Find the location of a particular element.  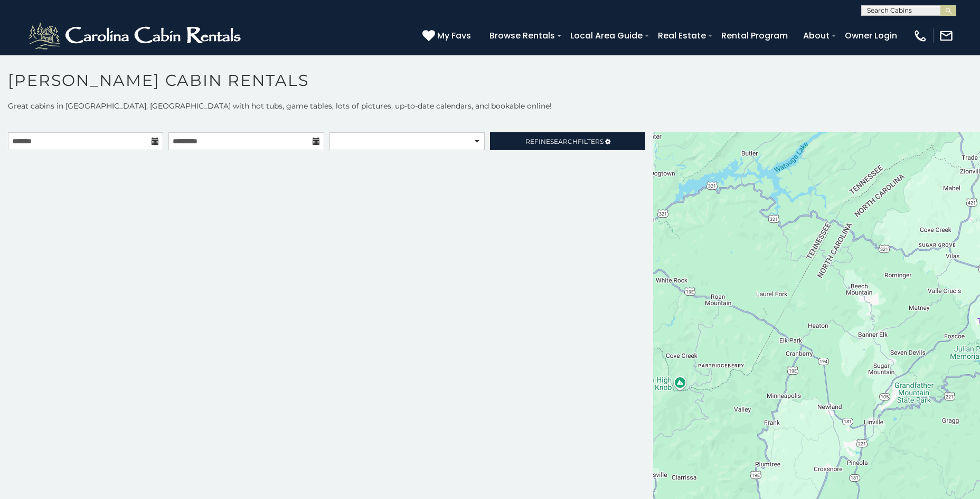

a: RefineSearchFilters is located at coordinates (567, 141).